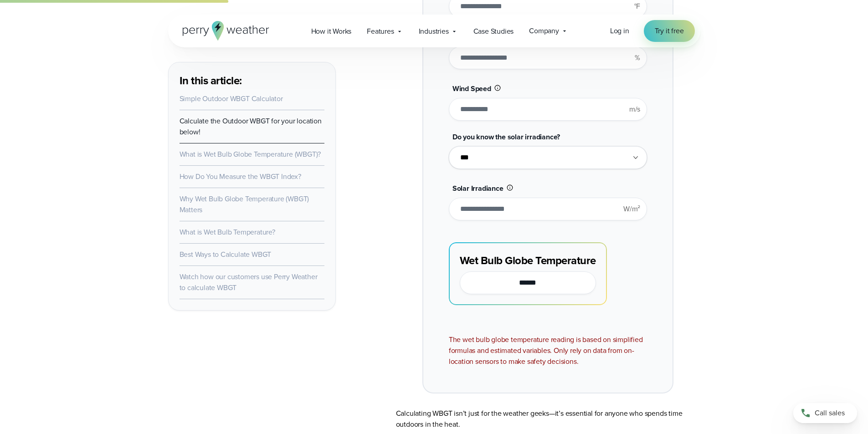  I want to click on a: Best Ways to Calculate WBGT, so click(226, 254).